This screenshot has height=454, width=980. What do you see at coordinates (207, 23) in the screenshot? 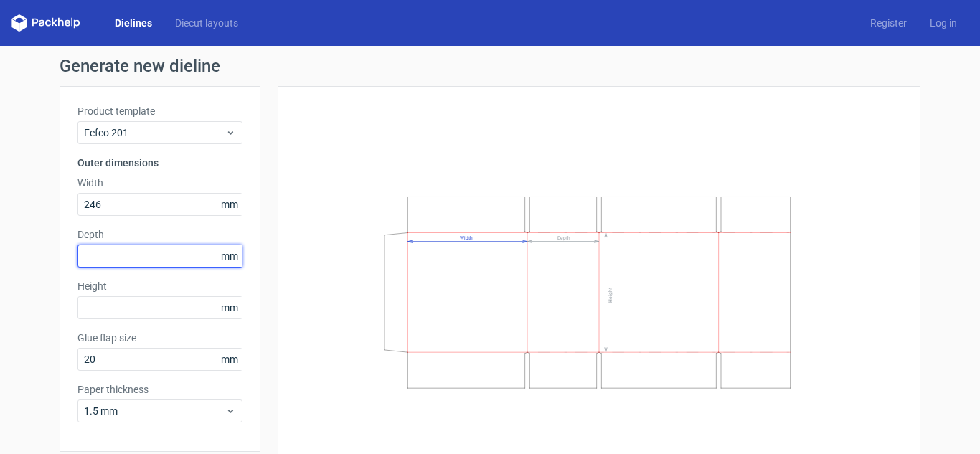
I see `a: Diecut layouts` at bounding box center [207, 23].